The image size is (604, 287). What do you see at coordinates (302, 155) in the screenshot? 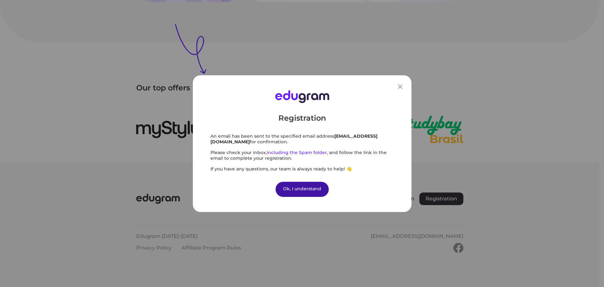
I see `div: Please check your inbox, , and follow the link in the email to complete your registration.` at bounding box center [302, 155].